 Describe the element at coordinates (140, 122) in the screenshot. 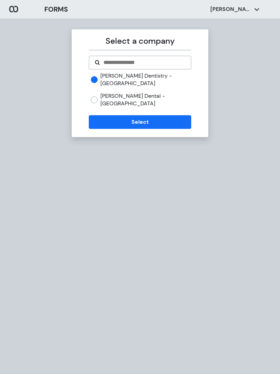

I see `button: Select` at that location.